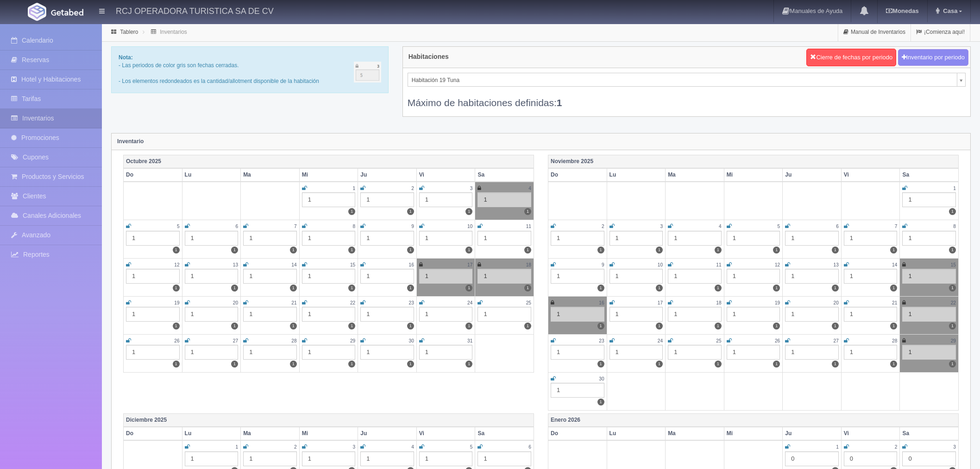 This screenshot has height=469, width=980. What do you see at coordinates (428, 56) in the screenshot?
I see `h4: Habitaciones` at bounding box center [428, 56].